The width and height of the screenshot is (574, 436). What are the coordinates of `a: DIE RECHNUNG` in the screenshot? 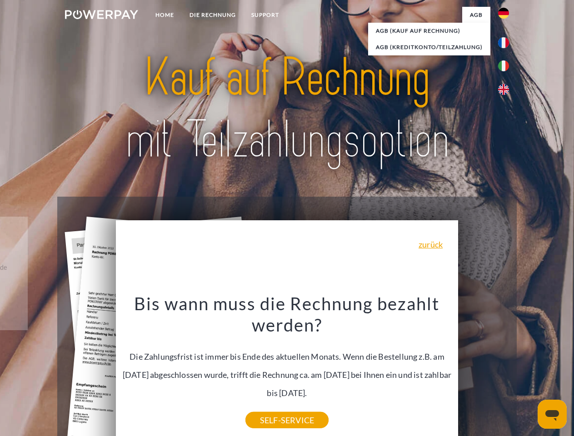 It's located at (213, 15).